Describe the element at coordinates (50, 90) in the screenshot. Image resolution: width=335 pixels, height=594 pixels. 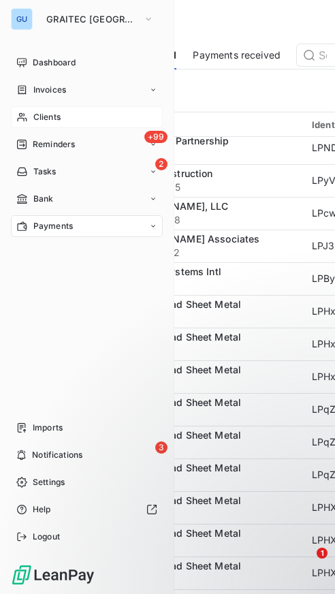
I see `span: Invoices` at that location.